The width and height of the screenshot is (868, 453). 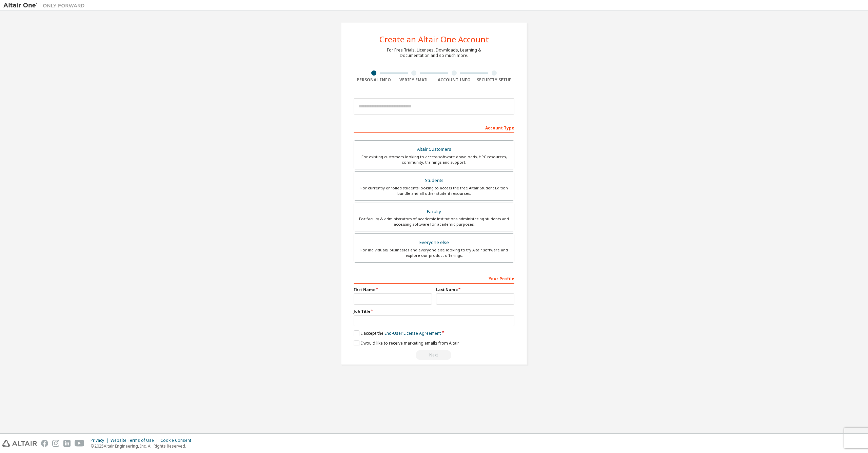 What do you see at coordinates (495, 80) in the screenshot?
I see `div: Security Setup` at bounding box center [495, 80].